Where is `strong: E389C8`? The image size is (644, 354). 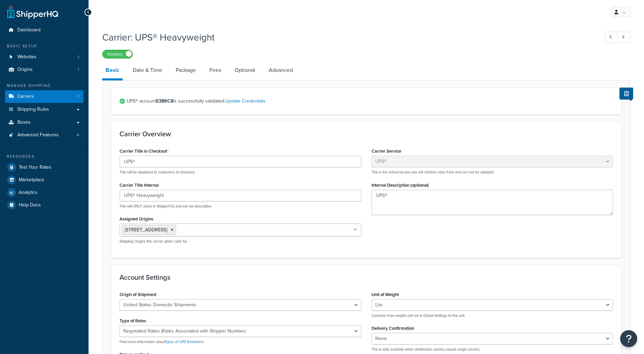
strong: E389C8 is located at coordinates (164, 101).